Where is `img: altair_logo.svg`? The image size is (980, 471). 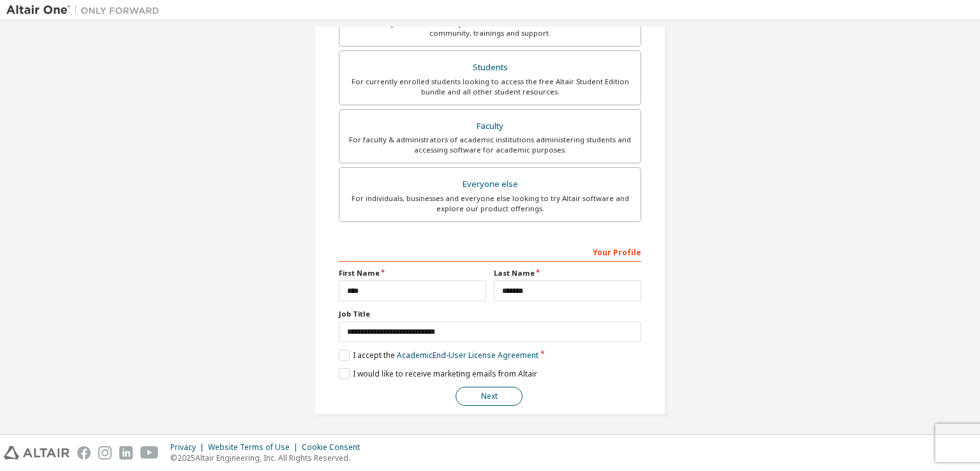
img: altair_logo.svg is located at coordinates (37, 452).